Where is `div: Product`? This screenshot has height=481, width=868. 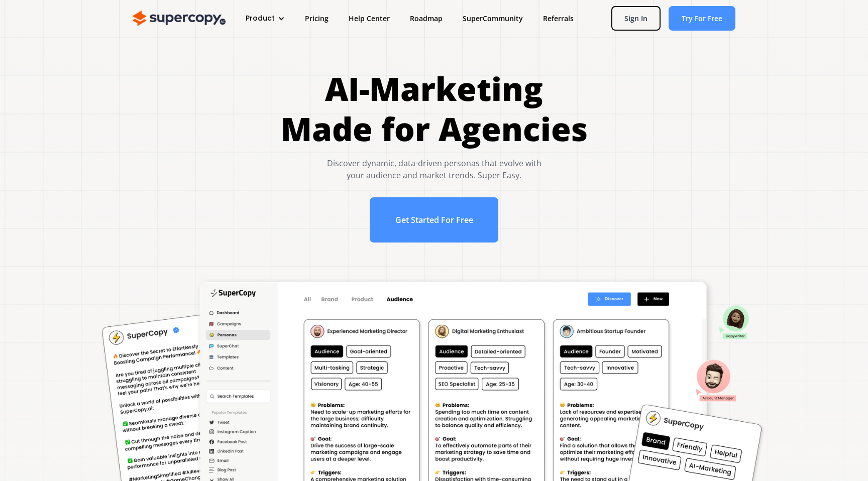
div: Product is located at coordinates (260, 18).